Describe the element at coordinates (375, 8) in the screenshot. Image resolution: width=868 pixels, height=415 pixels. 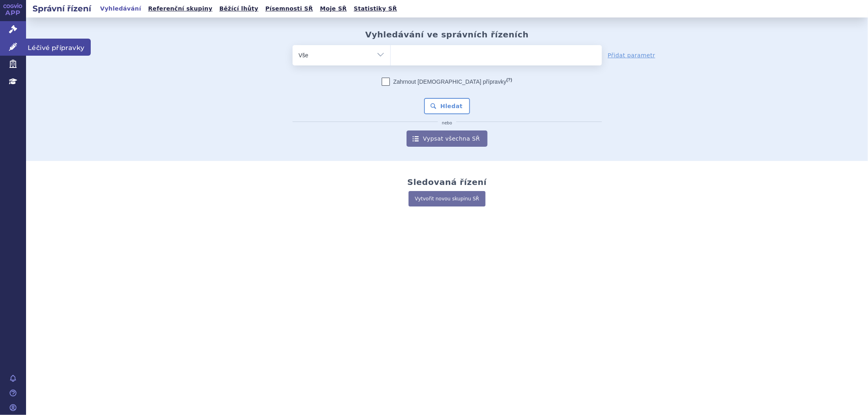
I see `a: Statistiky SŘ` at that location.